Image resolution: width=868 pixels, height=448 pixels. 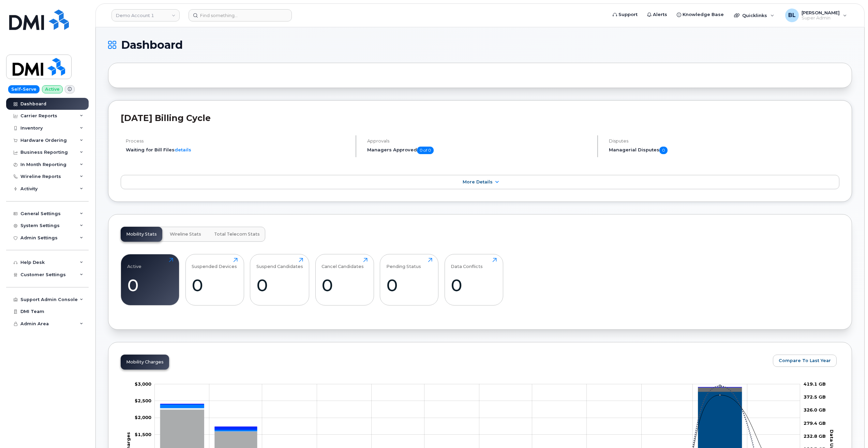 I want to click on a: Suspended Devices0, so click(x=214, y=279).